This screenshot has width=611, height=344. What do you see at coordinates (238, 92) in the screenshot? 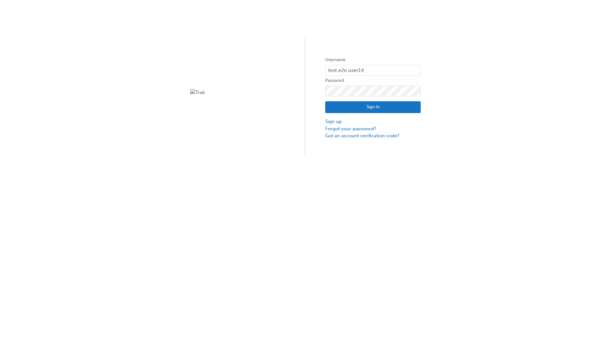
I see `img: Trak` at bounding box center [238, 92].